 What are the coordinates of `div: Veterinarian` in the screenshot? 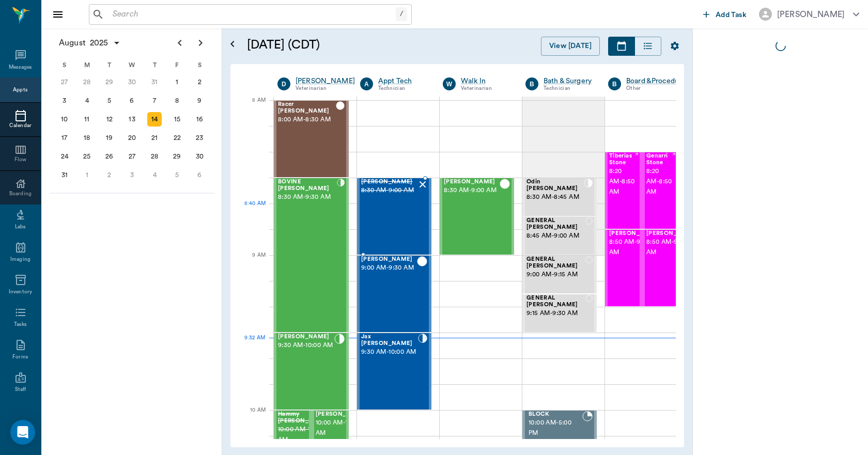 It's located at (325, 88).